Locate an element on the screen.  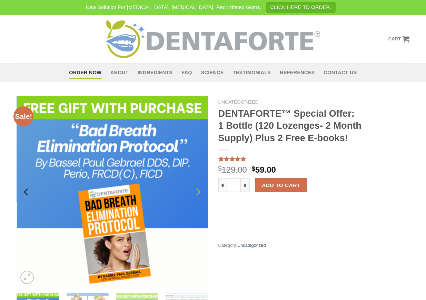
input: Product quantity is located at coordinates (234, 185).